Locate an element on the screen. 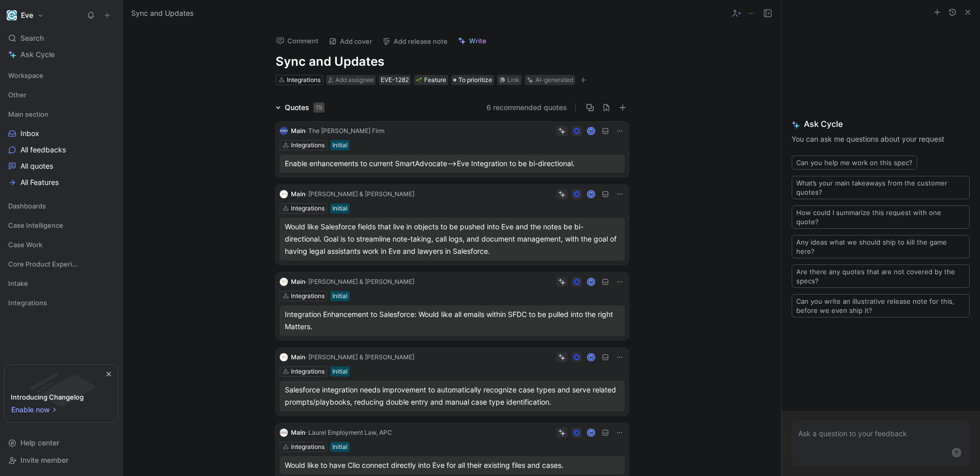  h1: Sync and Updates is located at coordinates (452, 62).